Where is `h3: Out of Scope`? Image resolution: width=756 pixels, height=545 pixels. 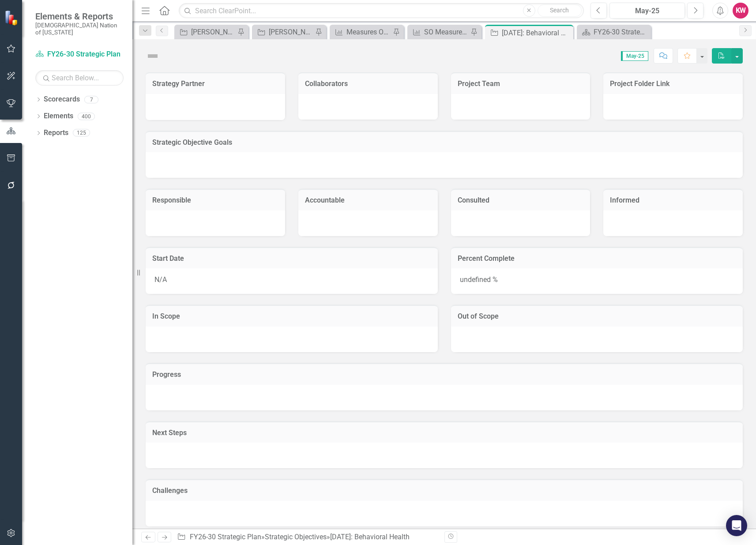
h3: Out of Scope is located at coordinates (597, 316).